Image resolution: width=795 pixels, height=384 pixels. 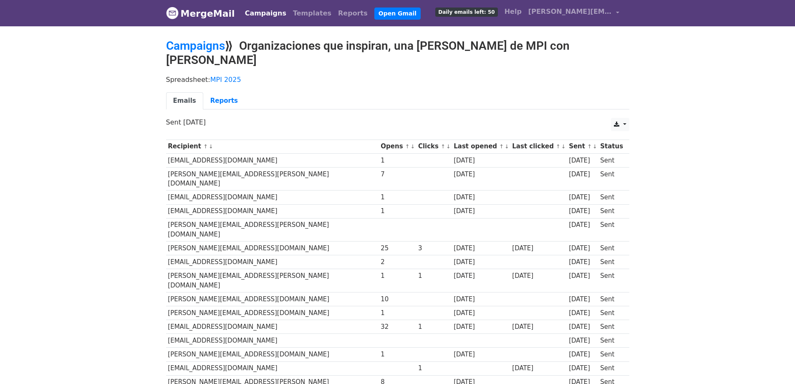 What do you see at coordinates (312, 13) in the screenshot?
I see `a: Templates` at bounding box center [312, 13].